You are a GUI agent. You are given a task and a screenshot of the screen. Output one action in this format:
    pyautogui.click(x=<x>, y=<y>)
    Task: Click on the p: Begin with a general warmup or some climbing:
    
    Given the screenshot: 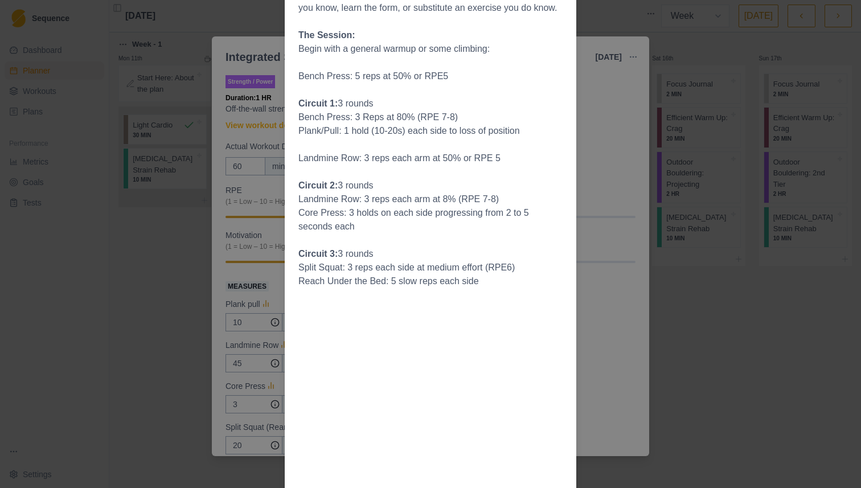 What is the action you would take?
    pyautogui.click(x=431, y=49)
    